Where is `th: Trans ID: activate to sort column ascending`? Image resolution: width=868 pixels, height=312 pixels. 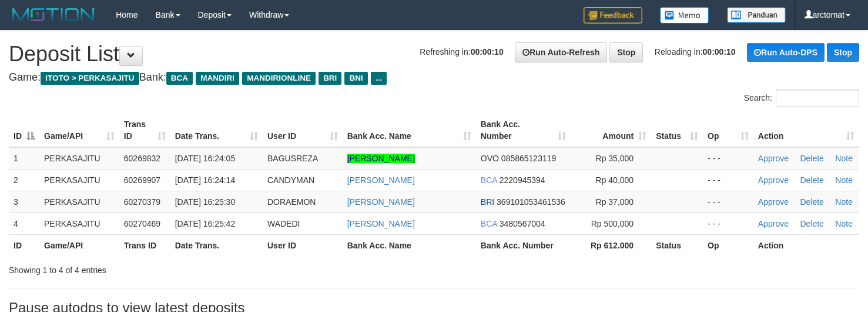
th: Trans ID: activate to sort column ascending is located at coordinates (144, 130).